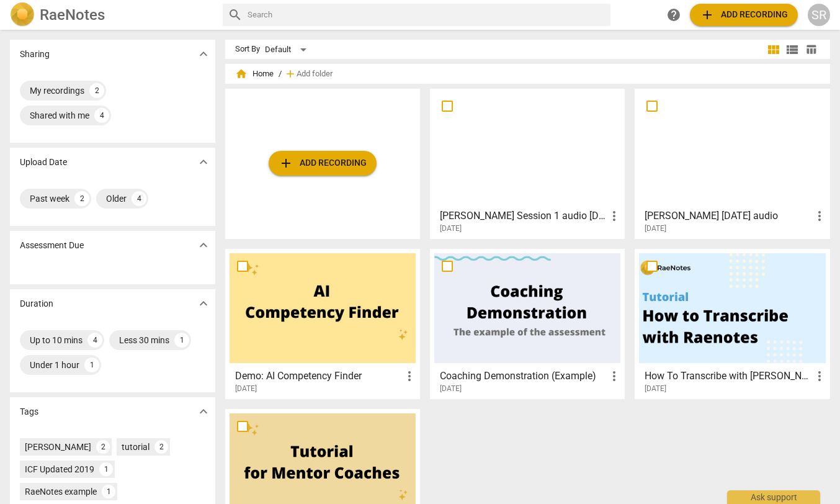 The image size is (840, 504). I want to click on span: table_chart, so click(811, 49).